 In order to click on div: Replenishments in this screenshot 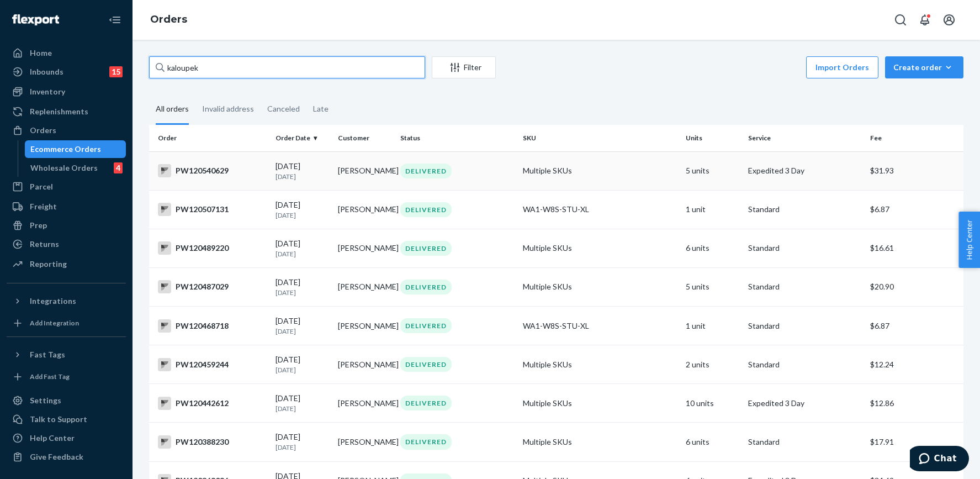, I will do `click(59, 111)`.